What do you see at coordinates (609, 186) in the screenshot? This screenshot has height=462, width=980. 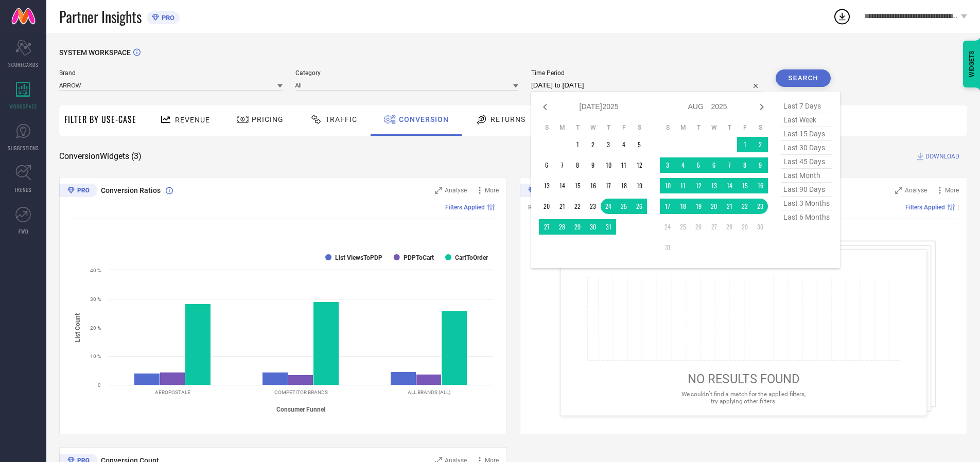 I see `td: Thu Jul 17 2025` at bounding box center [609, 186].